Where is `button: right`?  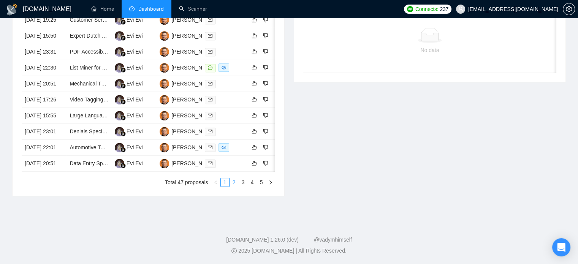 button: right is located at coordinates (271, 182).